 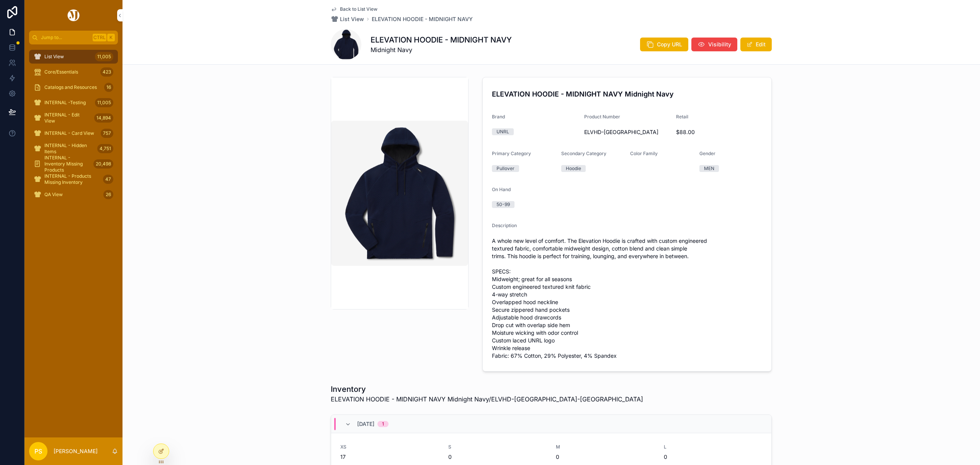 What do you see at coordinates (719, 132) in the screenshot?
I see `span: $88.00` at bounding box center [719, 132].